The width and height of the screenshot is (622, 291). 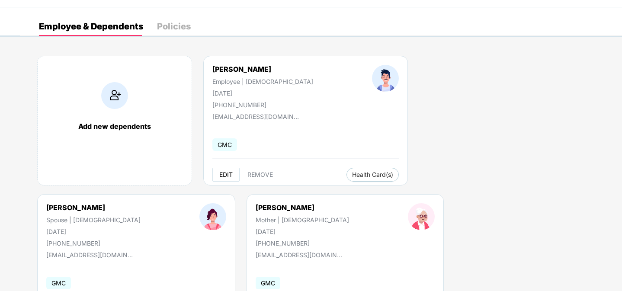 I want to click on button: Health Card(s), so click(x=372, y=175).